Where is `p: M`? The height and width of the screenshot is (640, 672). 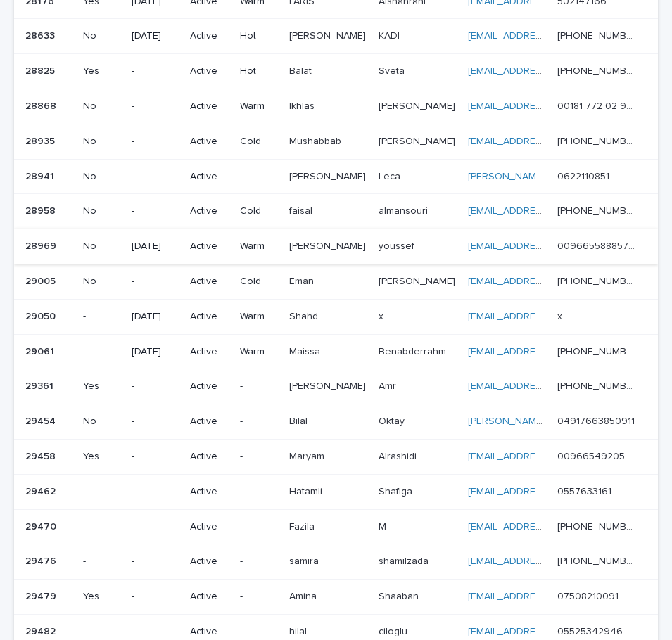 p: M is located at coordinates (383, 525).